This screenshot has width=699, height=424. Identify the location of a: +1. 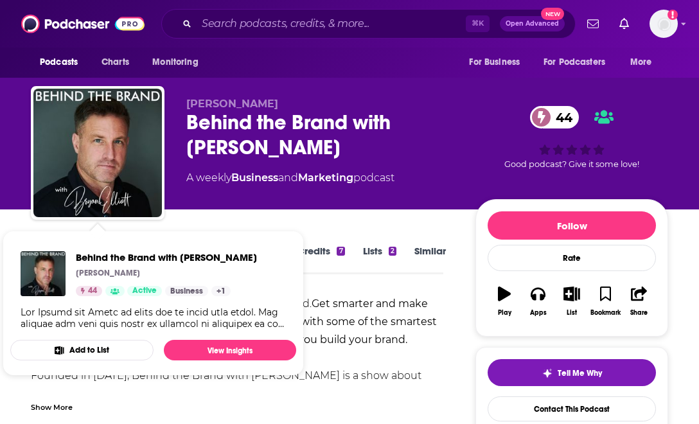
(221, 291).